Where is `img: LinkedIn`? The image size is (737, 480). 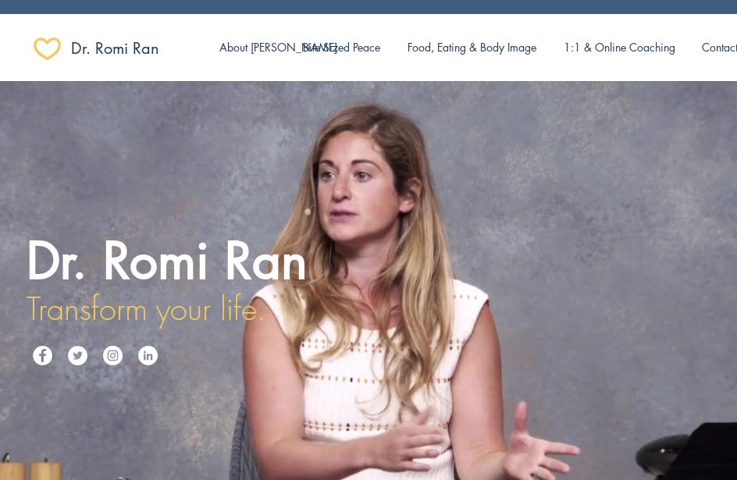
img: LinkedIn is located at coordinates (147, 355).